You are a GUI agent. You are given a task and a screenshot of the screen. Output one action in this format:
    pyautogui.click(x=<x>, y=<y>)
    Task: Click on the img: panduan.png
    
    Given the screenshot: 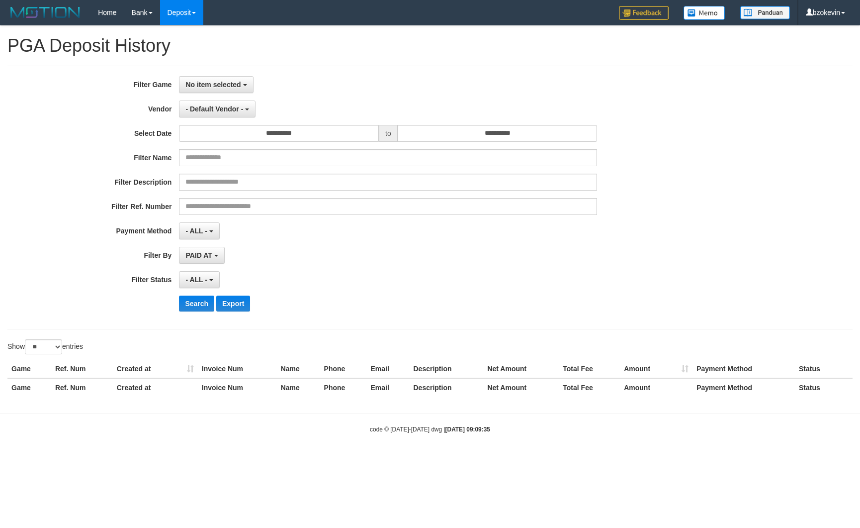 What is the action you would take?
    pyautogui.click(x=765, y=12)
    